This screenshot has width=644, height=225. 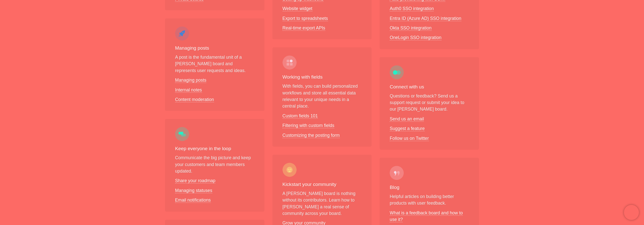 I want to click on a: What is a feedback board and how to use it?, so click(x=426, y=216).